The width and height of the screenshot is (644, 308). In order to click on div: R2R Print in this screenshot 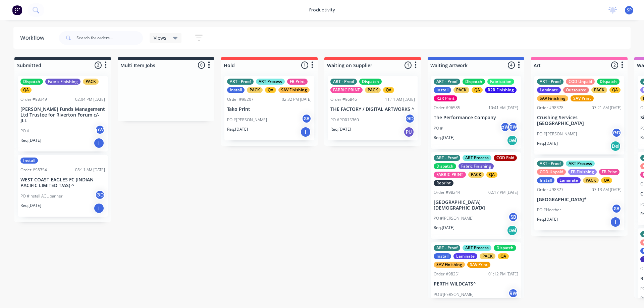, I will do `click(446, 98)`.